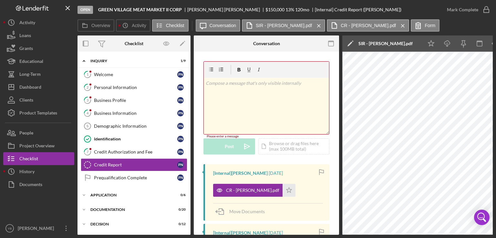 The image size is (496, 238). I want to click on button: Product Templates, so click(39, 113).